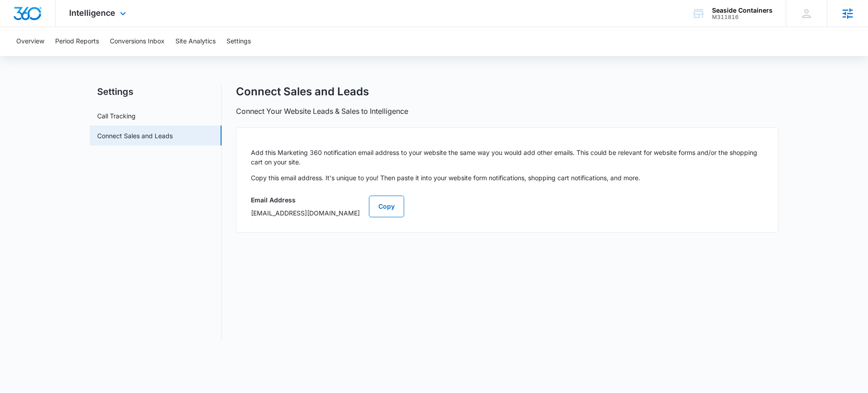 The image size is (868, 393). What do you see at coordinates (135, 135) in the screenshot?
I see `a: Connect Sales and Leads` at bounding box center [135, 135].